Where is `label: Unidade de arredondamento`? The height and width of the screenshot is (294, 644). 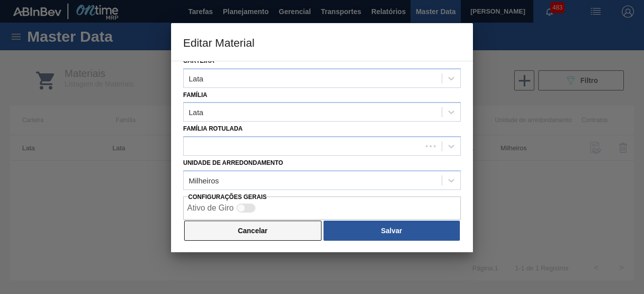 label: Unidade de arredondamento is located at coordinates (233, 163).